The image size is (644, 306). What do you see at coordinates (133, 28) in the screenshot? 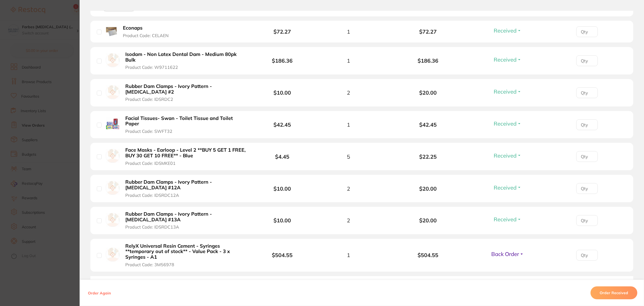
I see `b: Econaps` at bounding box center [133, 28].